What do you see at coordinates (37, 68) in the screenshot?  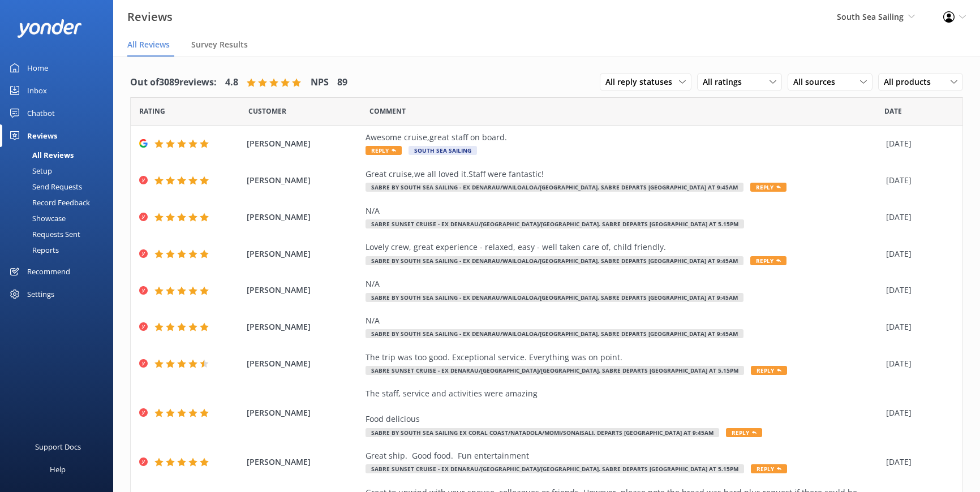 I see `div: Home` at bounding box center [37, 68].